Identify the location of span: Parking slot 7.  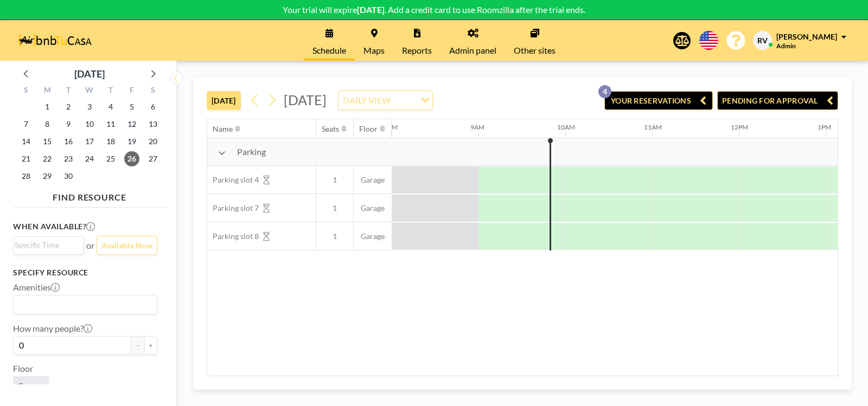
(232, 208).